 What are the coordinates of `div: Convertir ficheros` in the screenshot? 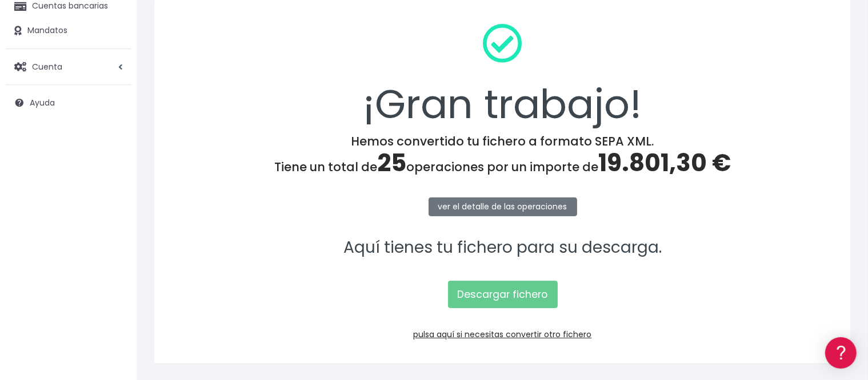 It's located at (114, 131).